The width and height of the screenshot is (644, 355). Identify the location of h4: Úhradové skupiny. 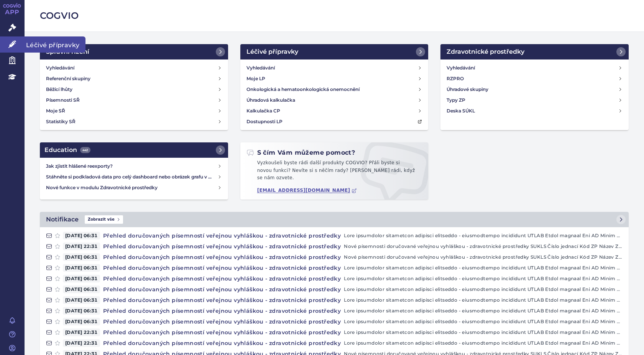
(468, 89).